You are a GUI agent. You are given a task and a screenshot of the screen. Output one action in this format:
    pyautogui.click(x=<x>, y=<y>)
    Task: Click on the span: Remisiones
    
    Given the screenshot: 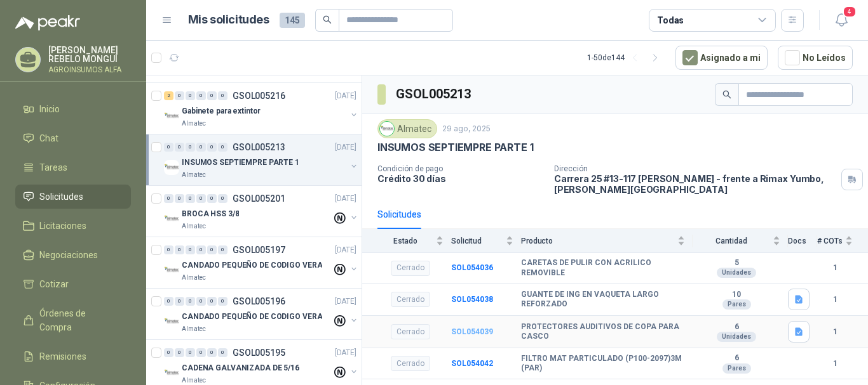 What is the action you would take?
    pyautogui.click(x=63, y=357)
    